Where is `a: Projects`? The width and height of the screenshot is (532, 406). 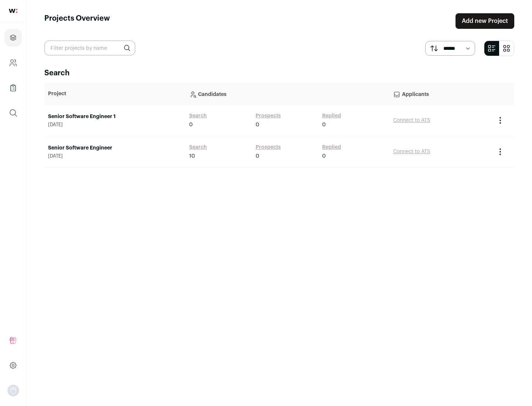 a: Projects is located at coordinates (13, 38).